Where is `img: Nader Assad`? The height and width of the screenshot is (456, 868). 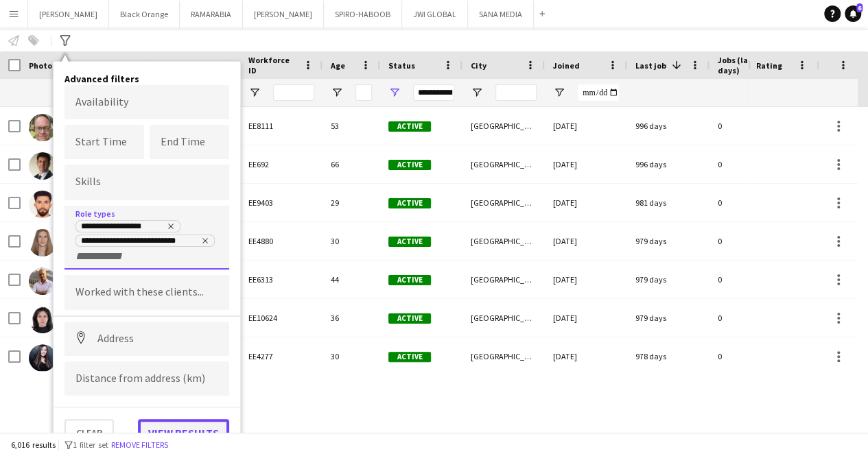 img: Nader Assad is located at coordinates (43, 281).